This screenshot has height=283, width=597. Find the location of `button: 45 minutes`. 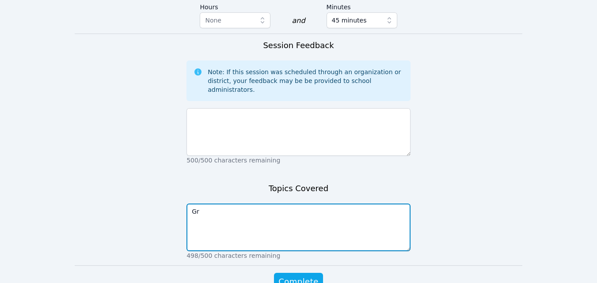

button: 45 minutes is located at coordinates (362, 20).